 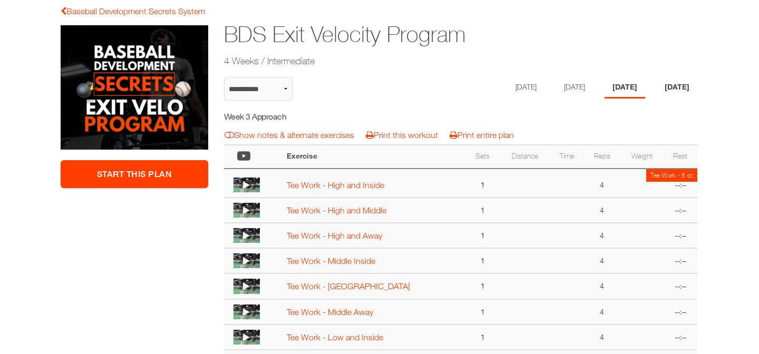 What do you see at coordinates (134, 174) in the screenshot?
I see `a: Start This Plan` at bounding box center [134, 174].